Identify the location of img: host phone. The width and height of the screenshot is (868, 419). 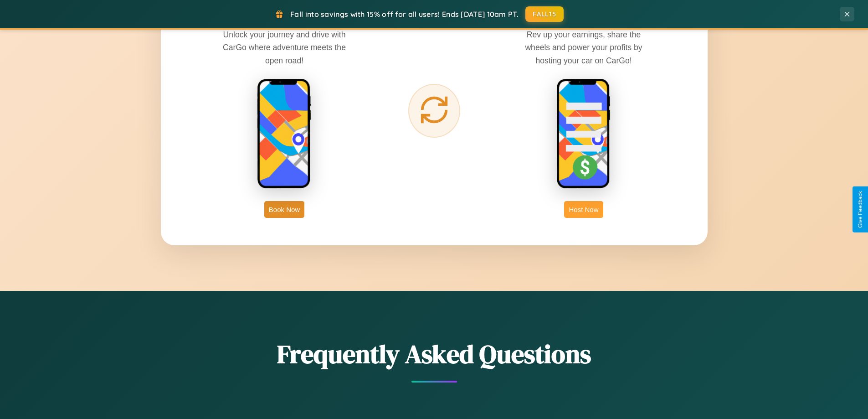
(584, 134).